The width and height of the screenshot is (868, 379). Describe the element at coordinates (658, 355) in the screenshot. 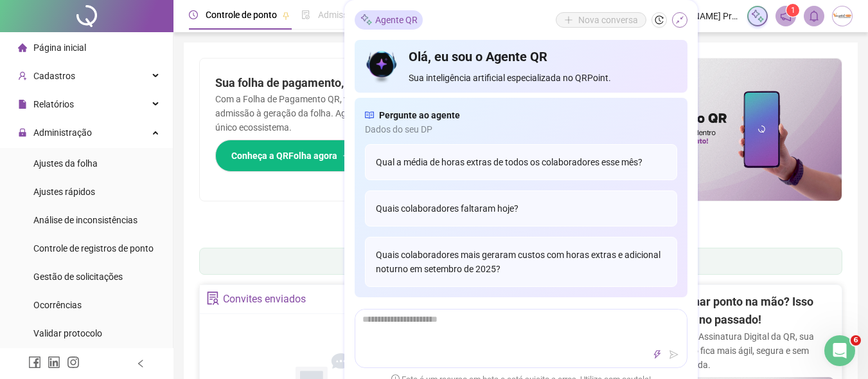

I see `button: thunderbolt` at that location.